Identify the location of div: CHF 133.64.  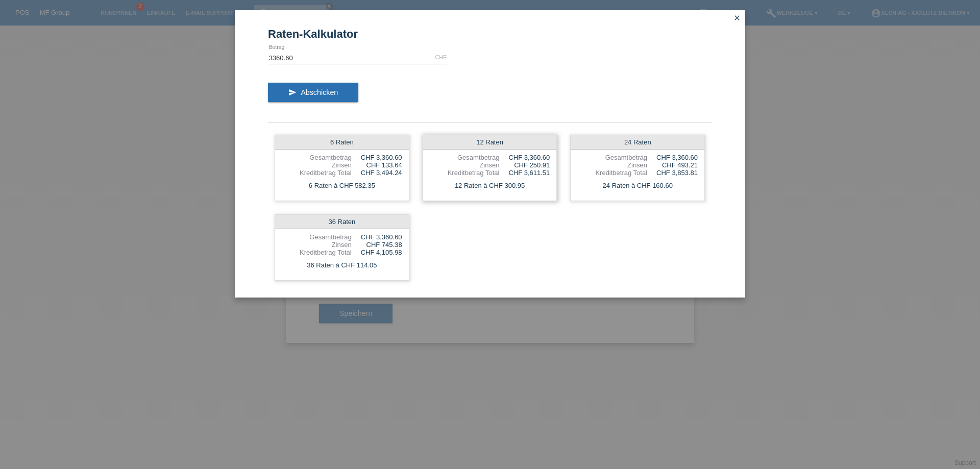
(377, 165).